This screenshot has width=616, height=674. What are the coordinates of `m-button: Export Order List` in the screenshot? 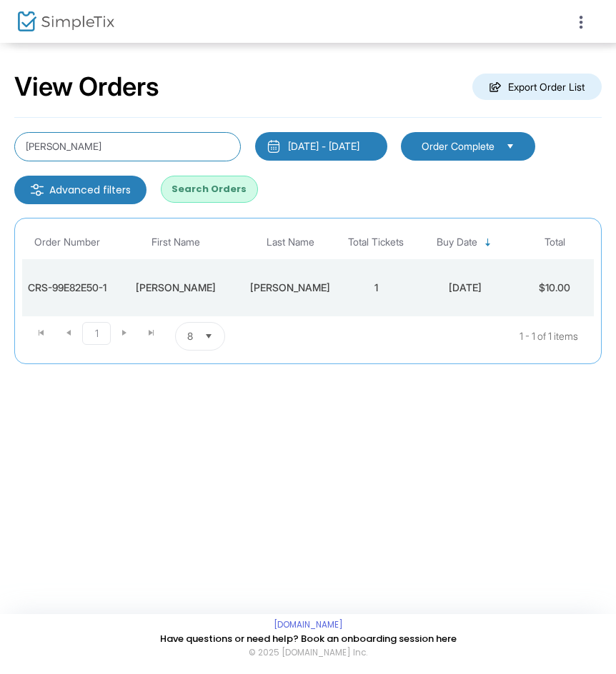 It's located at (537, 87).